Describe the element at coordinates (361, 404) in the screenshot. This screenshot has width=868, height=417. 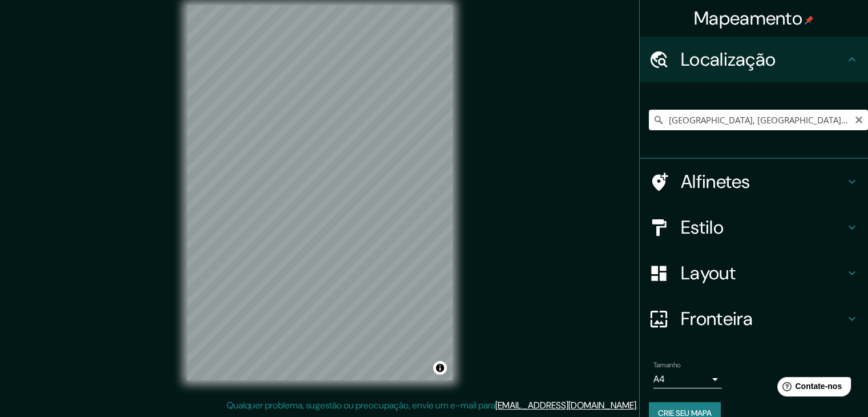
I see `font: Qualquer problema, sugestão ou preocupação, envie um e-mail para` at that location.